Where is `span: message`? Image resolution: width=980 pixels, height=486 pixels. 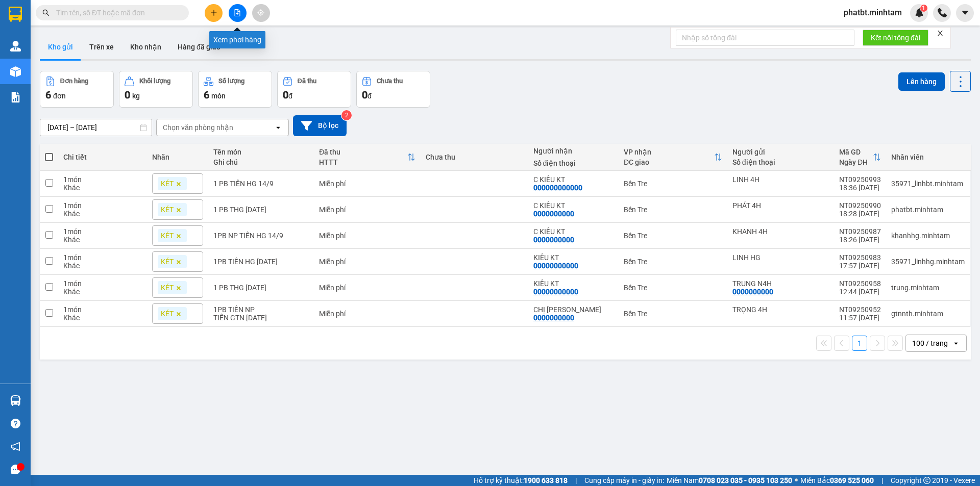 span: message is located at coordinates (15, 469).